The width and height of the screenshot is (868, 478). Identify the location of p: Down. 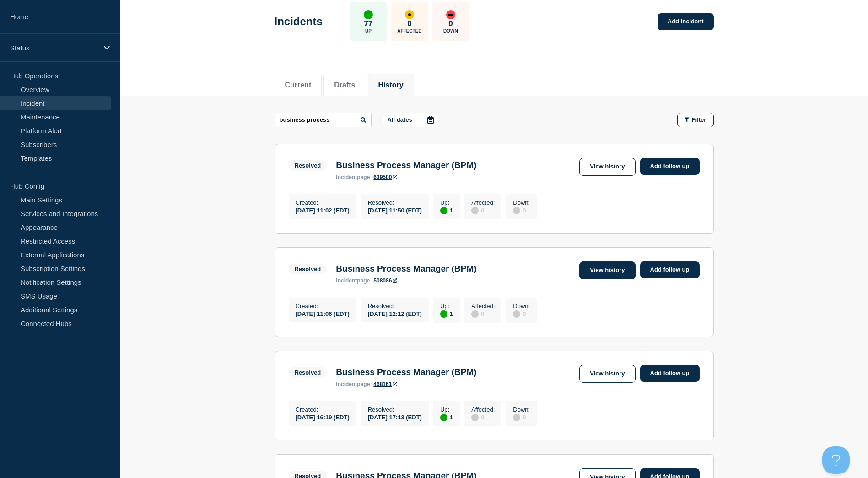
(450, 31).